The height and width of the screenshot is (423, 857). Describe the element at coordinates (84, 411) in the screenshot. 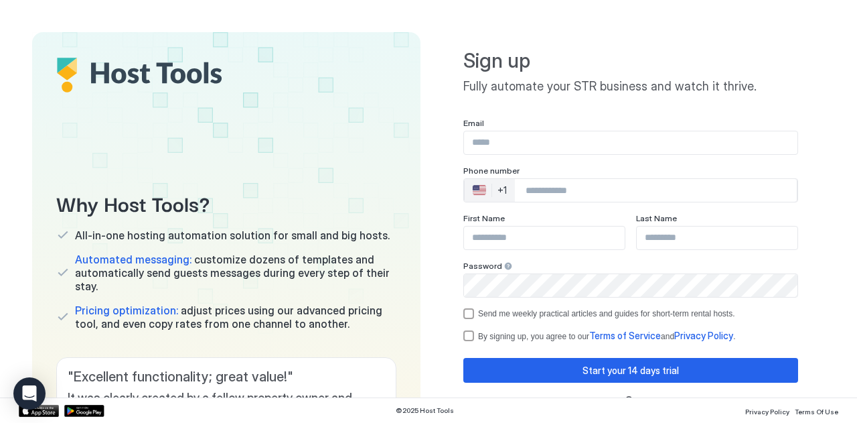

I see `a: Google Play Store` at that location.